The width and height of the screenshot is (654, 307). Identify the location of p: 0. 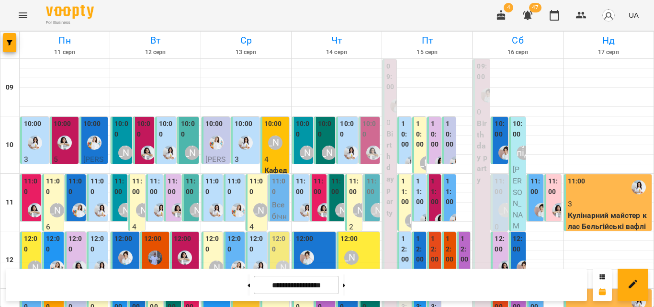
(390, 123).